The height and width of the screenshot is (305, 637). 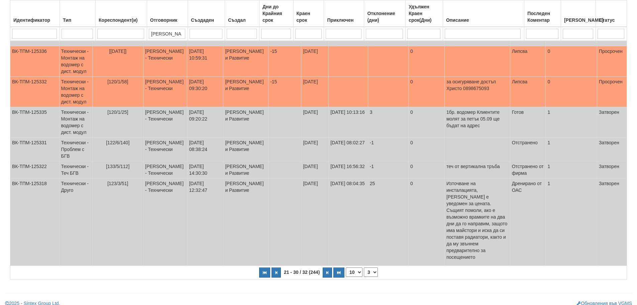 What do you see at coordinates (478, 166) in the screenshot?
I see `p: теч от вертикална тръба` at bounding box center [478, 166].